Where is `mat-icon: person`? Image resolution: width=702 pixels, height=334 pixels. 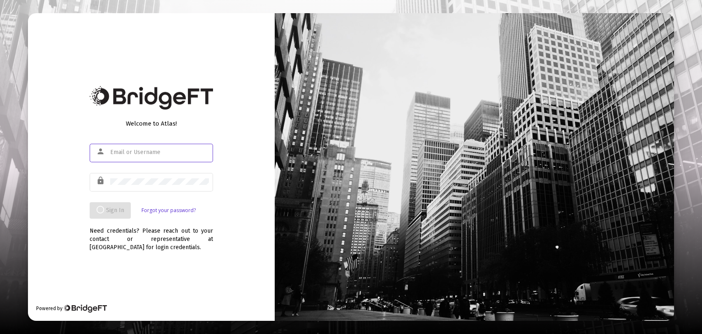
mat-icon: person is located at coordinates (101, 151).